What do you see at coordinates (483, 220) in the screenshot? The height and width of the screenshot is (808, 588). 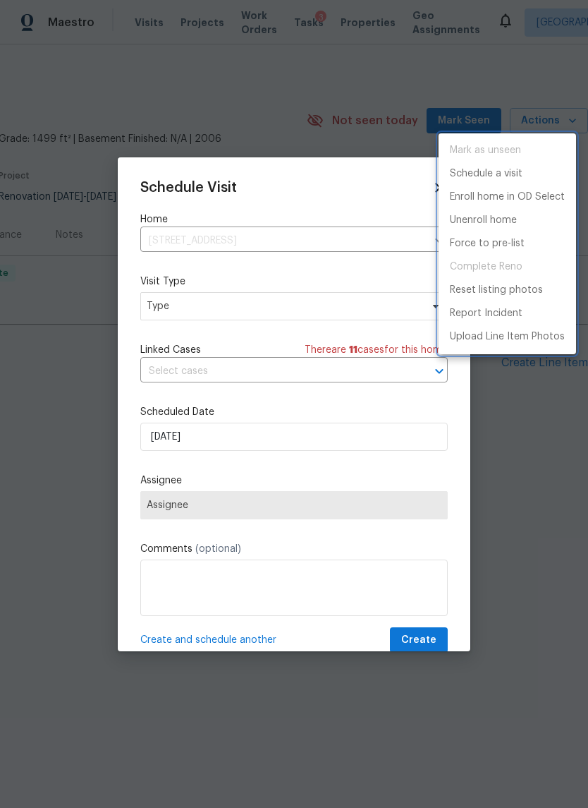 I see `p: Unenroll home` at bounding box center [483, 220].